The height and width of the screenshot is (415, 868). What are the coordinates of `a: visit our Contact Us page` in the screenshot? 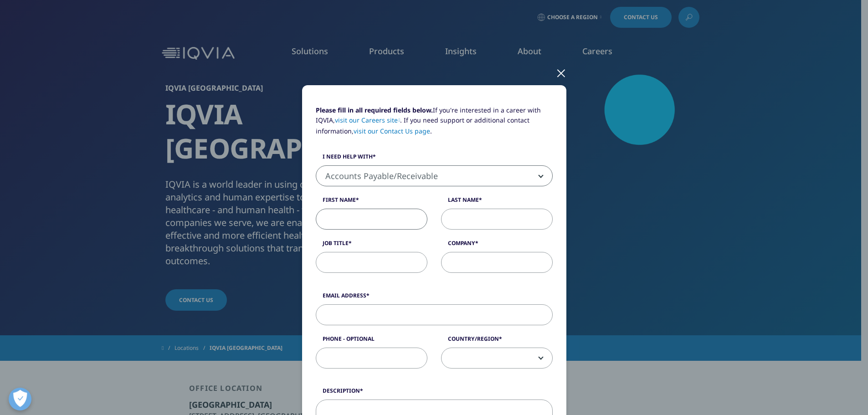 It's located at (392, 131).